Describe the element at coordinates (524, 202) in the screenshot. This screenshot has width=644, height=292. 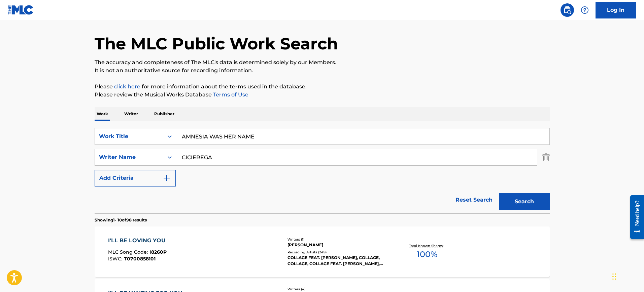
I see `button: Search` at that location.